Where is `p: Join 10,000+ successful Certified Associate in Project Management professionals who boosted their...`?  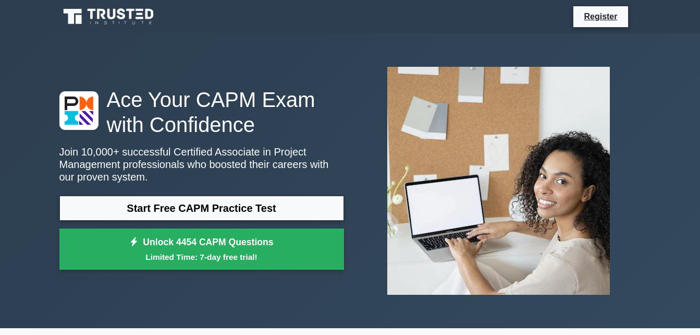
p: Join 10,000+ successful Certified Associate in Project Management professionals who boosted their... is located at coordinates (202, 164).